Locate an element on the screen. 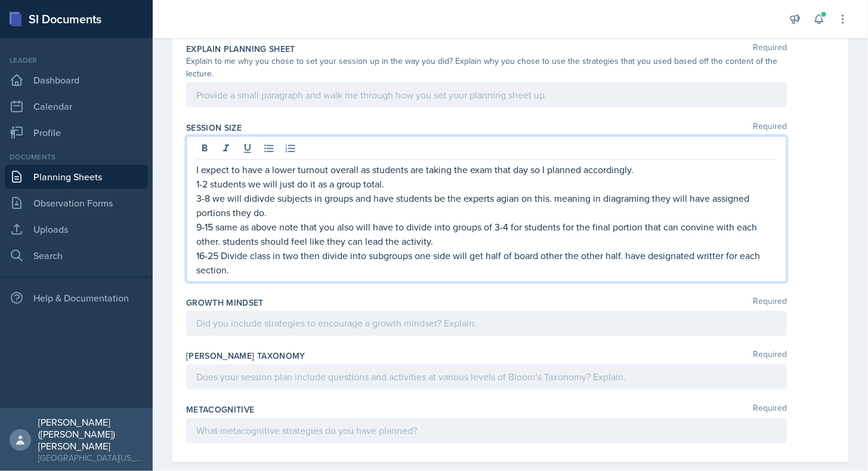 The width and height of the screenshot is (868, 471). p: 1-2 students we will just do it as a group total. is located at coordinates (486, 184).